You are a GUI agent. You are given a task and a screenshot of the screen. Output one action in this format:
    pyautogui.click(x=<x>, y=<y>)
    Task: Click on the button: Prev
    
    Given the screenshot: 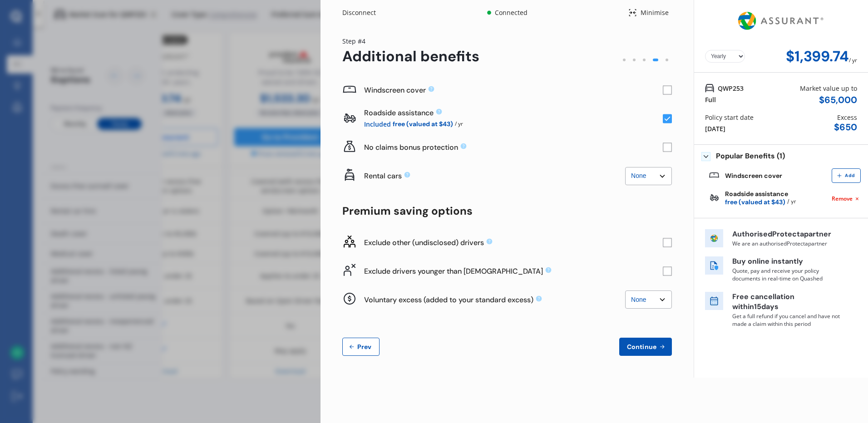 What is the action you would take?
    pyautogui.click(x=361, y=347)
    